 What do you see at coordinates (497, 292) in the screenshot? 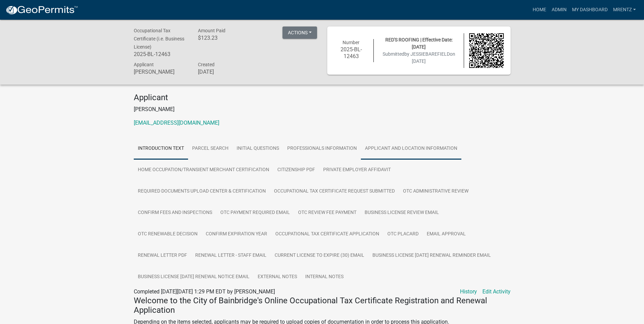
I see `a: Edit Activity` at bounding box center [497, 292].